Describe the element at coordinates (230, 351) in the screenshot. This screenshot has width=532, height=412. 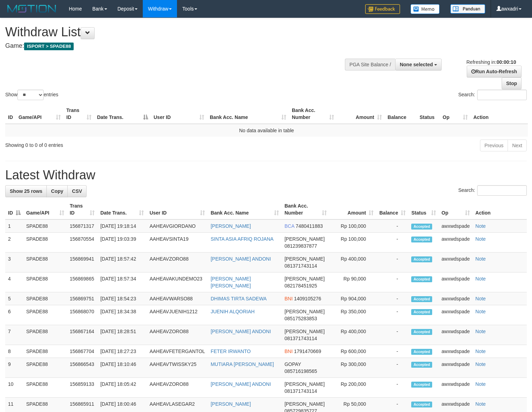
I see `a: FETER IRWANTO` at that location.